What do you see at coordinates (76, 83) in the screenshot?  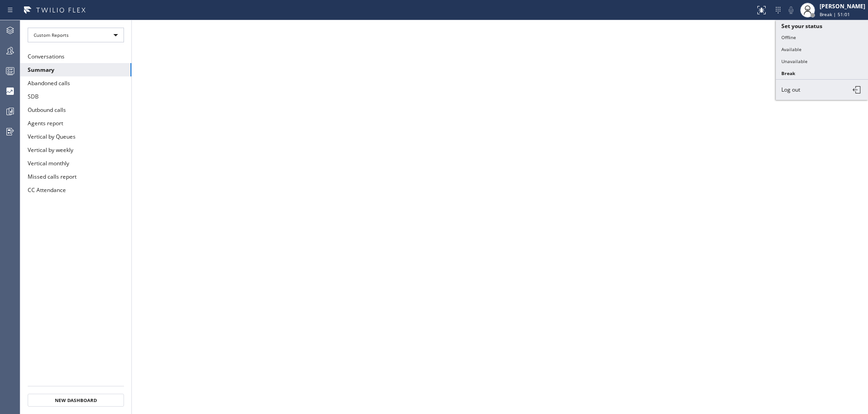 I see `button: Abandoned calls` at bounding box center [76, 83].